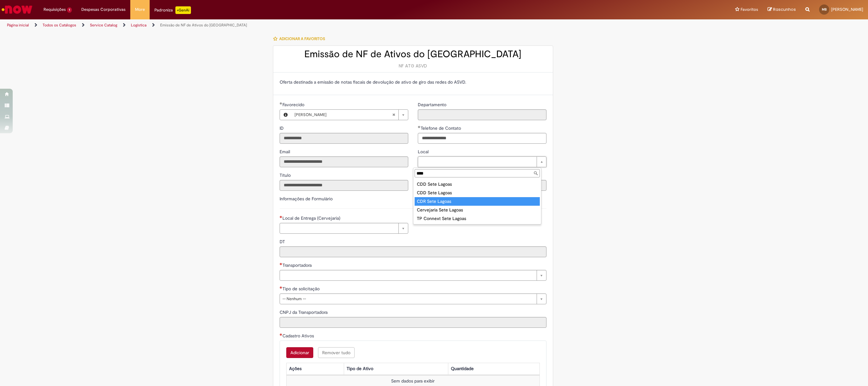 The image size is (868, 386). I want to click on div: Cervejaria Sete Lagoas, so click(477, 210).